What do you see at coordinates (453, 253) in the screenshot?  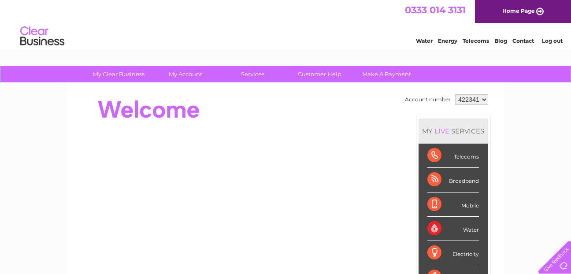 I see `div: Electricity` at bounding box center [453, 253].